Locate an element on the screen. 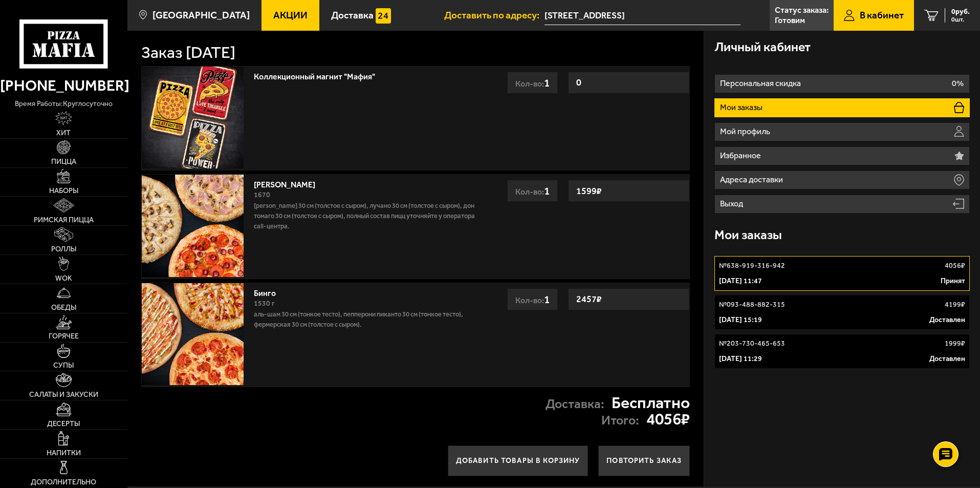 Image resolution: width=980 pixels, height=488 pixels. span: Десерты is located at coordinates (63, 424).